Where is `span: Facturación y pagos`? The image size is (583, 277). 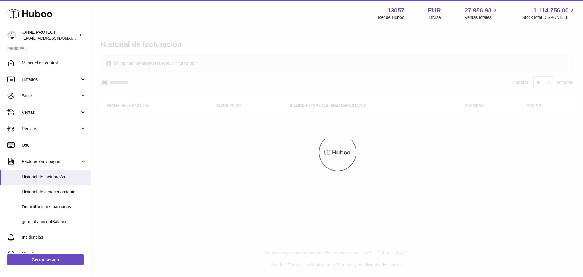 span: Facturación y pagos is located at coordinates (51, 161).